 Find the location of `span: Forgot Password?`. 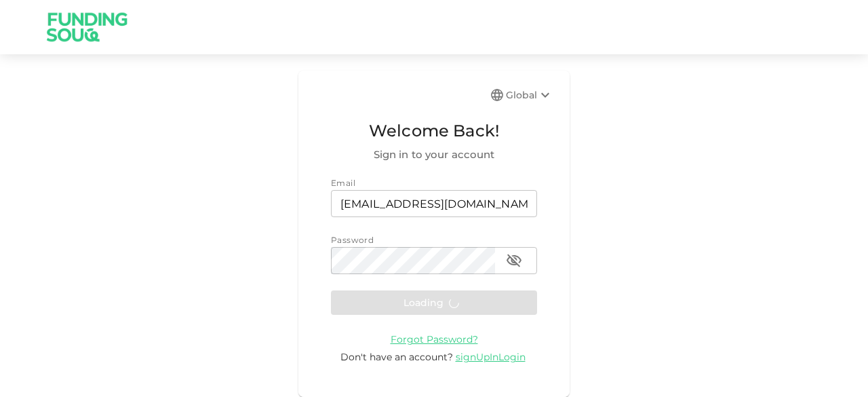

span: Forgot Password? is located at coordinates (434, 339).